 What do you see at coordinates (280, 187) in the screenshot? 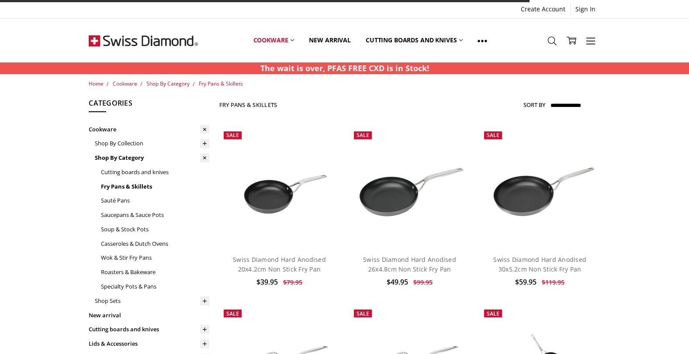
I see `img: Swiss Diamond Hard Anodised 20x4.2cm Non Stick Fry Pan` at bounding box center [280, 187].